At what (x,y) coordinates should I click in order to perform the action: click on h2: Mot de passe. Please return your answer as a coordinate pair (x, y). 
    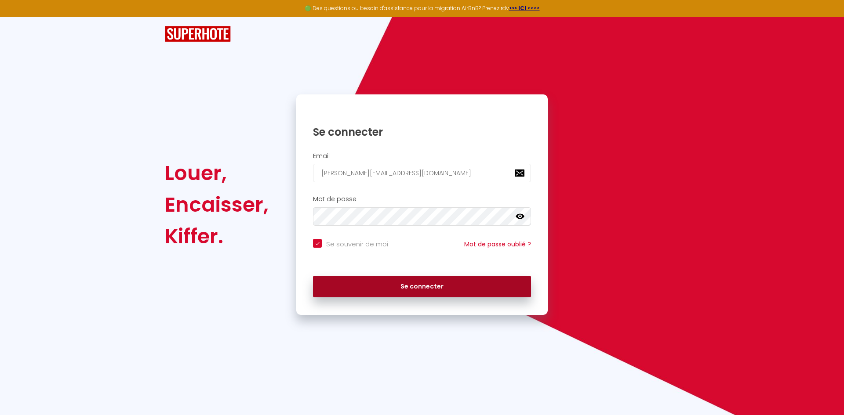
    Looking at the image, I should click on (422, 199).